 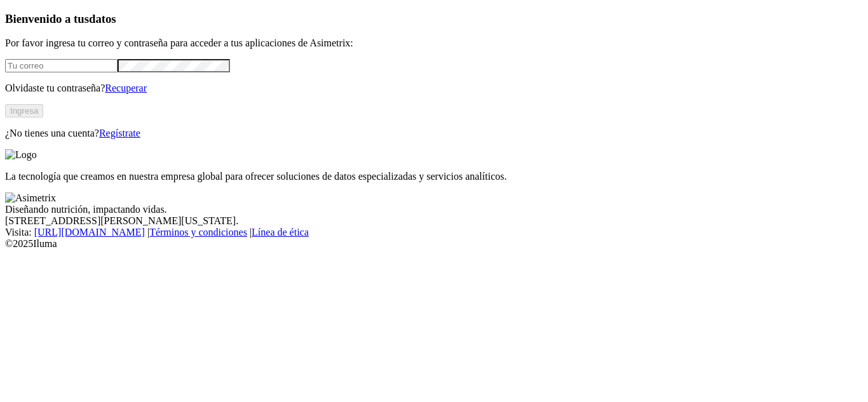 I want to click on img: Logo, so click(x=21, y=155).